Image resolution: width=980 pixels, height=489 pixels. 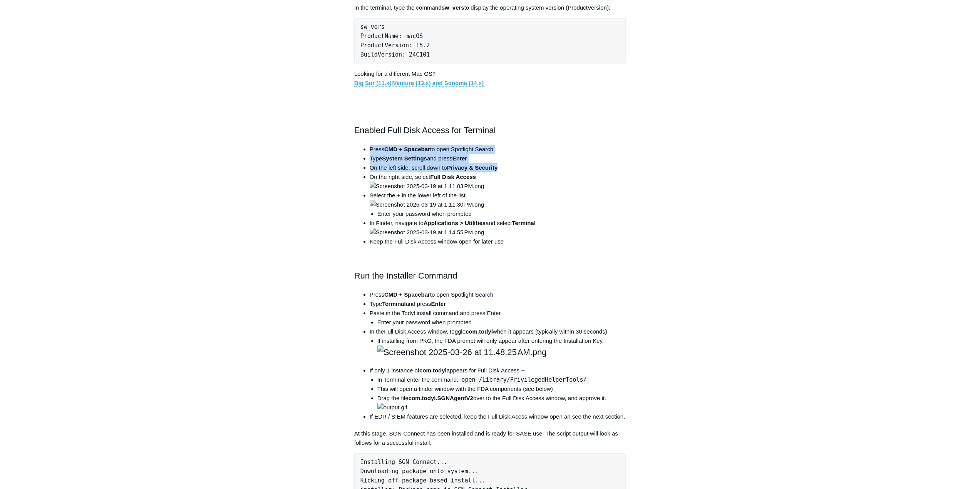 What do you see at coordinates (490, 438) in the screenshot?
I see `p: At this stage, SGN Connect has been installed and is ready for SASE use. The script output will l...` at bounding box center [490, 438].